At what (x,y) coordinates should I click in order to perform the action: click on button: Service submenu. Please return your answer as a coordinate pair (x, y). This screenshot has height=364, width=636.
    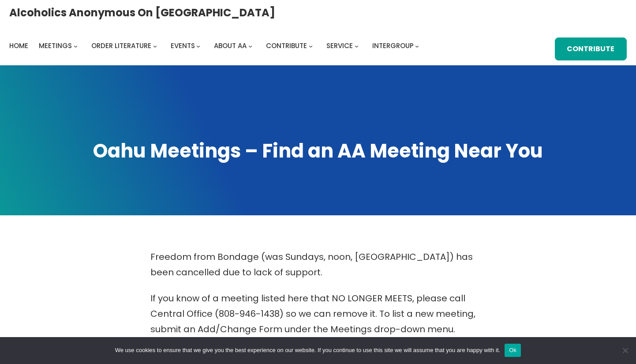
    Looking at the image, I should click on (357, 45).